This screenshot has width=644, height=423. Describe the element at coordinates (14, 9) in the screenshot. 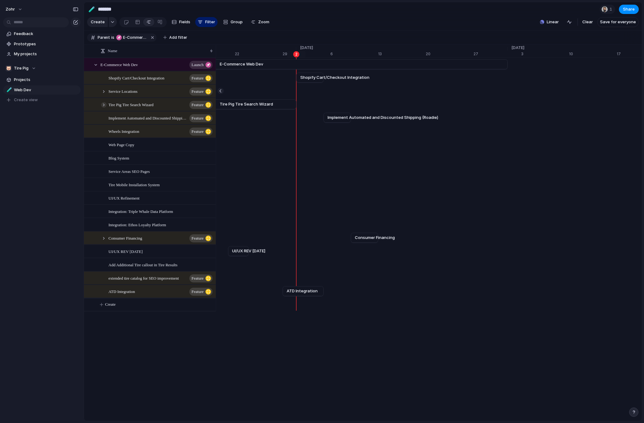

I see `button: zohr` at that location.